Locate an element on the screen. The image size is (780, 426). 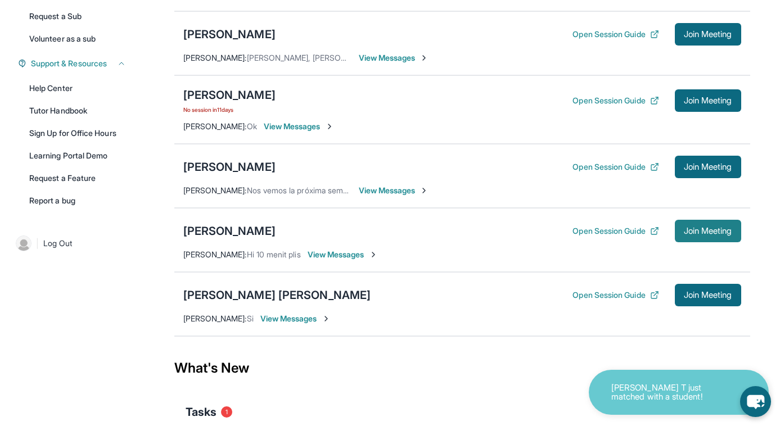
span: 1 is located at coordinates (227, 412).